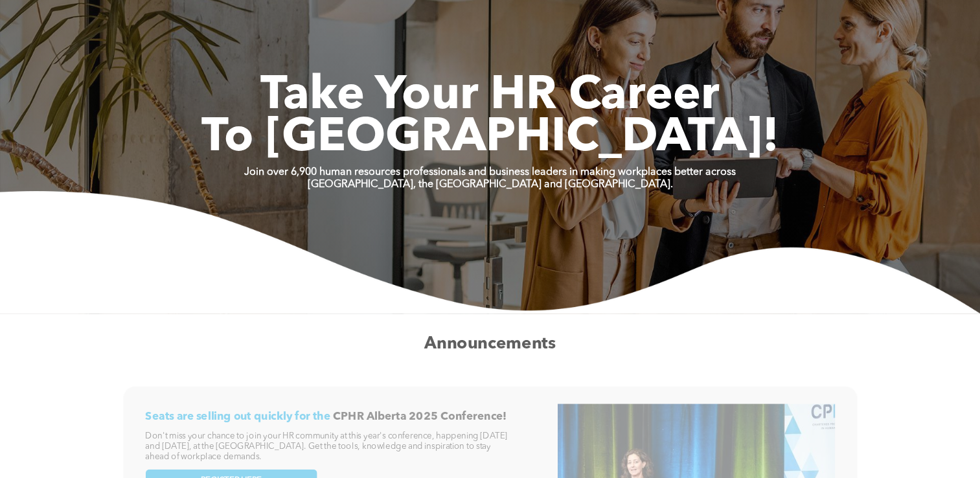 Image resolution: width=980 pixels, height=478 pixels. What do you see at coordinates (490, 96) in the screenshot?
I see `span: Take Your HR Career` at bounding box center [490, 96].